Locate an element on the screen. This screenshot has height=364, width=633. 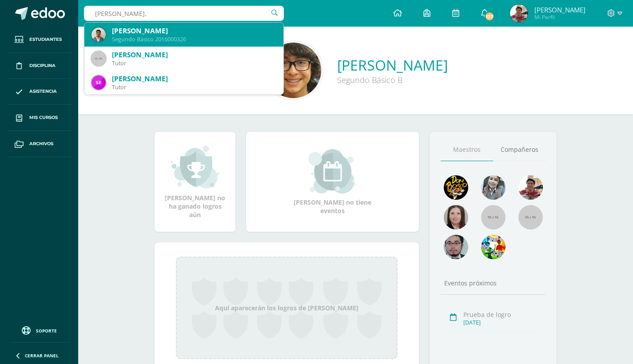
div: Eventos próximos is located at coordinates (493, 283).